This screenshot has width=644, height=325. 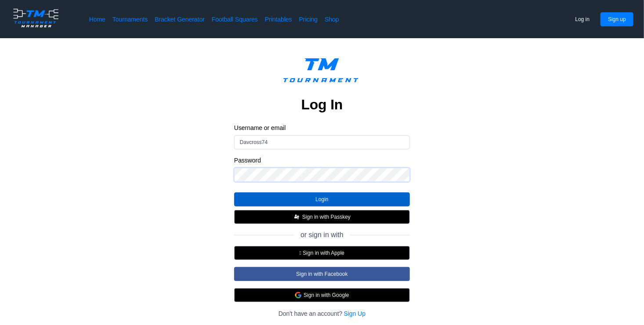 I want to click on button: Login, so click(x=322, y=199).